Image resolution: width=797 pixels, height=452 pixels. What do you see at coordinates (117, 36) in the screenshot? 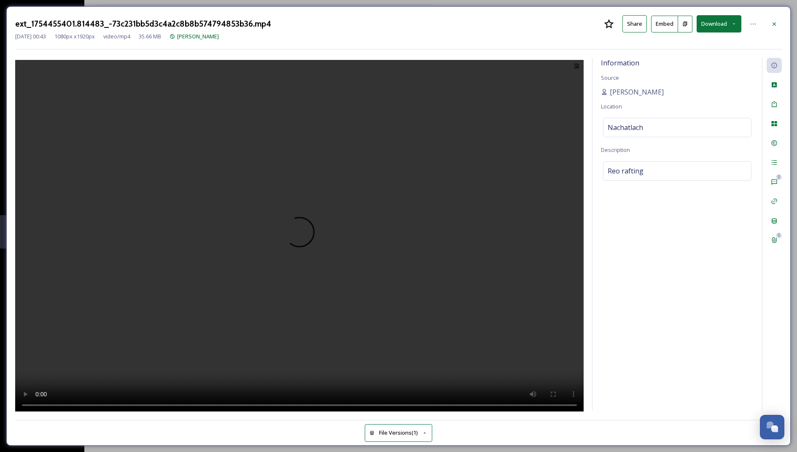
I see `span: video/mp4` at bounding box center [117, 36].